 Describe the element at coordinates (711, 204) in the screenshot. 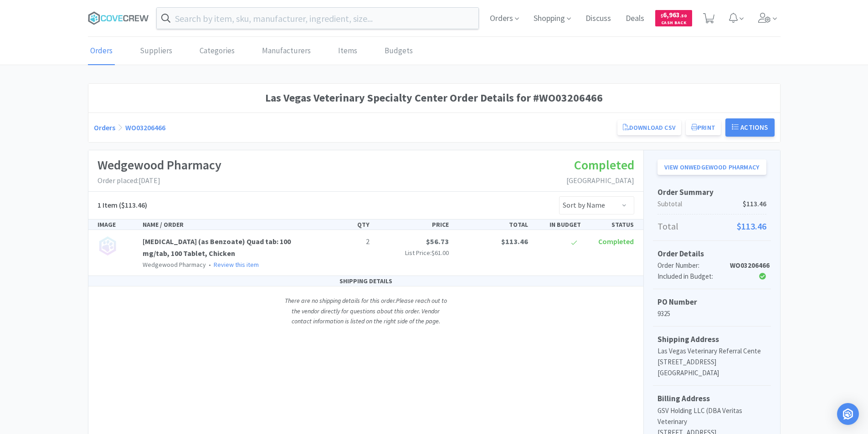

I see `p: Subtotal` at that location.